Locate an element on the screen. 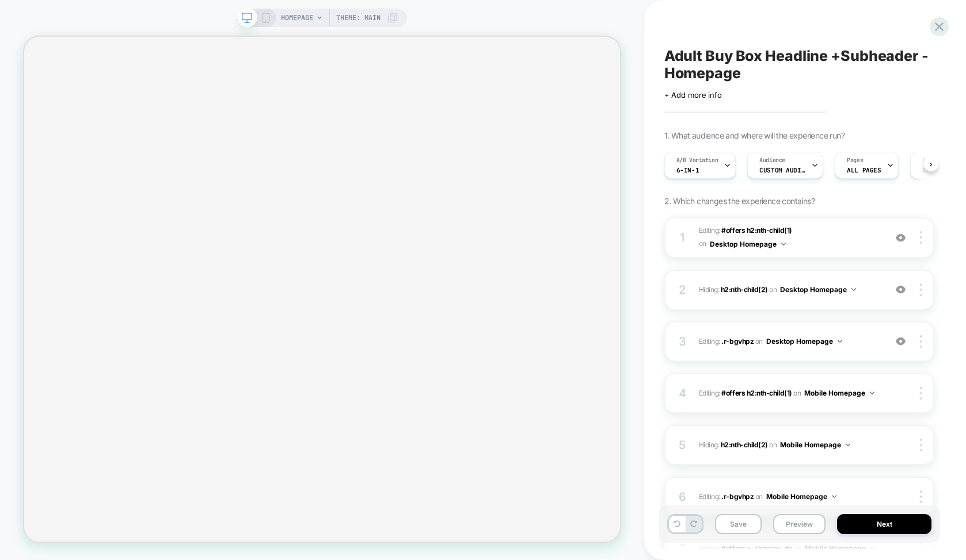  span: ALL PAGES is located at coordinates (863, 170).